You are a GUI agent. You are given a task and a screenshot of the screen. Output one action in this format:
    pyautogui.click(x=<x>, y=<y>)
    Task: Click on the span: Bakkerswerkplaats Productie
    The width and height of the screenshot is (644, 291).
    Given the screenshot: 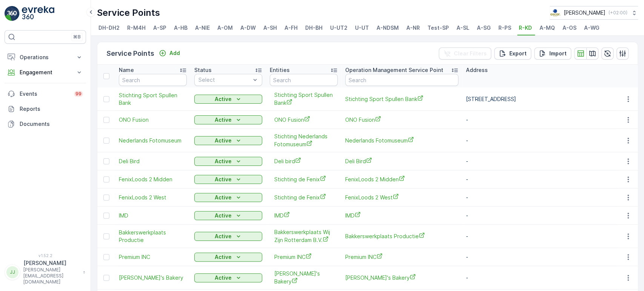 What is the action you would take?
    pyautogui.click(x=153, y=236)
    